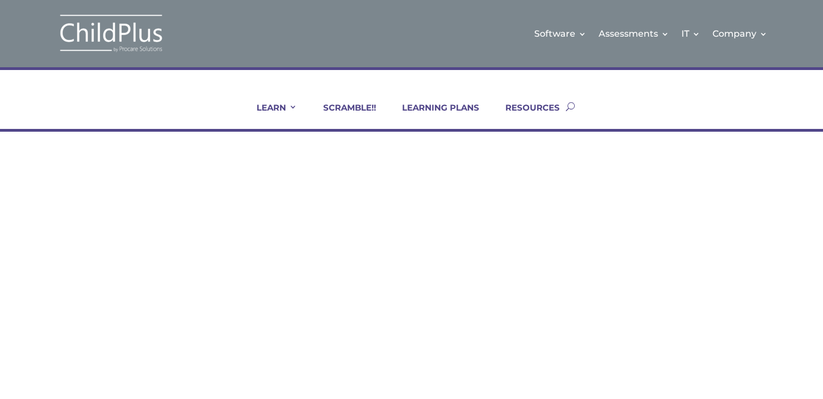 This screenshot has width=823, height=399. I want to click on a: IT, so click(691, 33).